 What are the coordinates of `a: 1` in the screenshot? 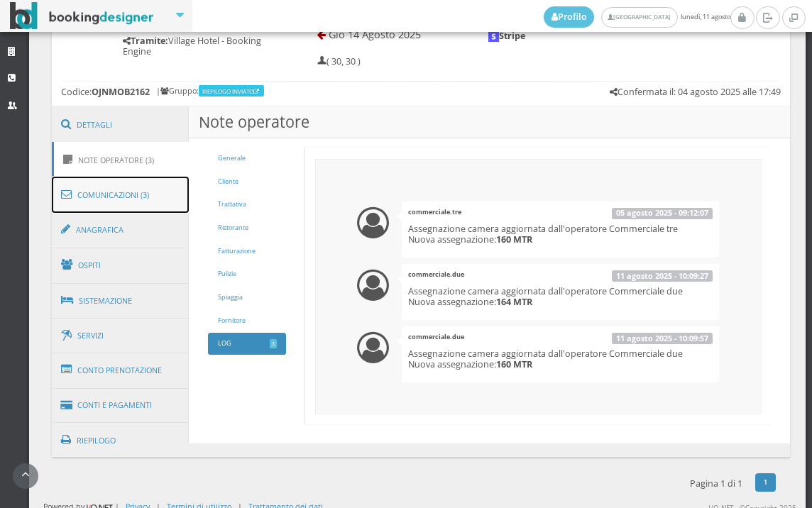 It's located at (765, 482).